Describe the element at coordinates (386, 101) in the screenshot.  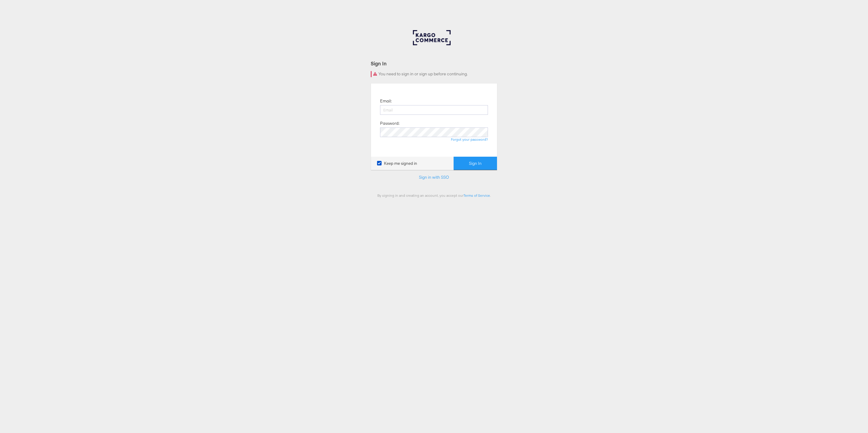
I see `label: Email:` at that location.